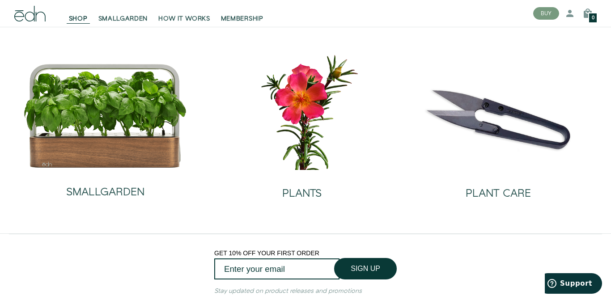  I want to click on button: BUY, so click(546, 13).